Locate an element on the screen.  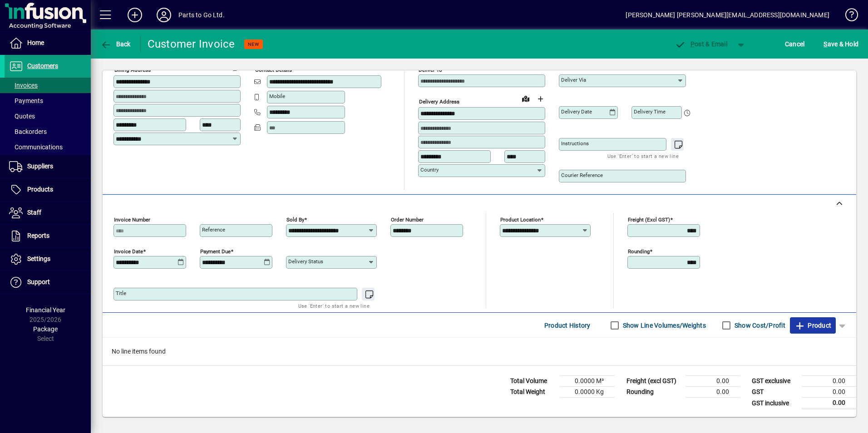
label: Show Cost/Profit is located at coordinates (759, 325).